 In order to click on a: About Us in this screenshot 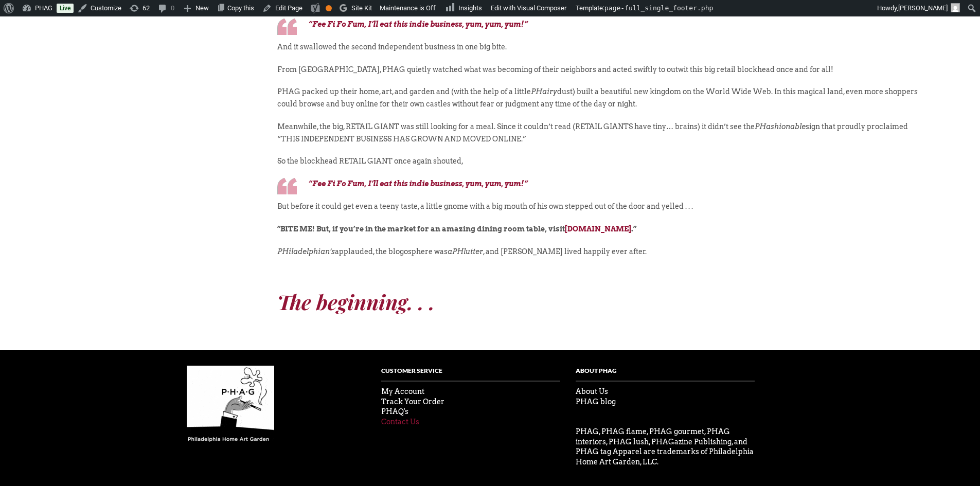, I will do `click(591, 391)`.